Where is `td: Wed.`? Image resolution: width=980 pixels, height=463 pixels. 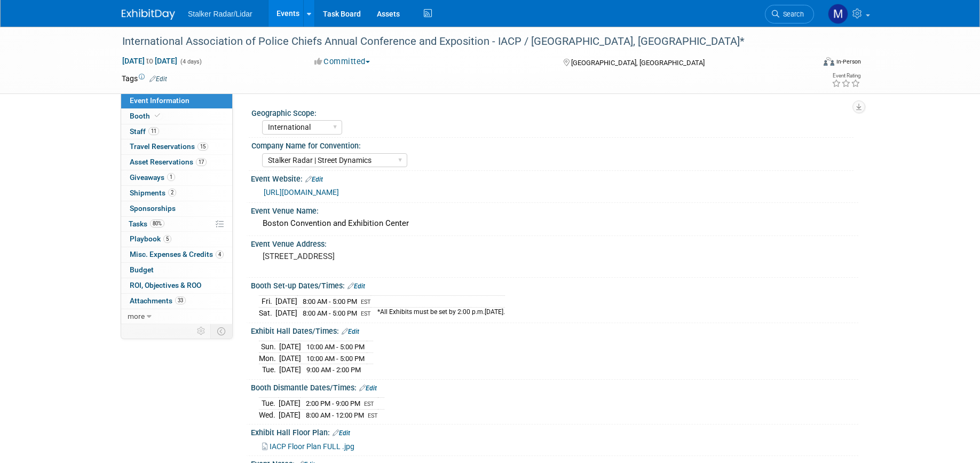 td: Wed. is located at coordinates (269, 414).